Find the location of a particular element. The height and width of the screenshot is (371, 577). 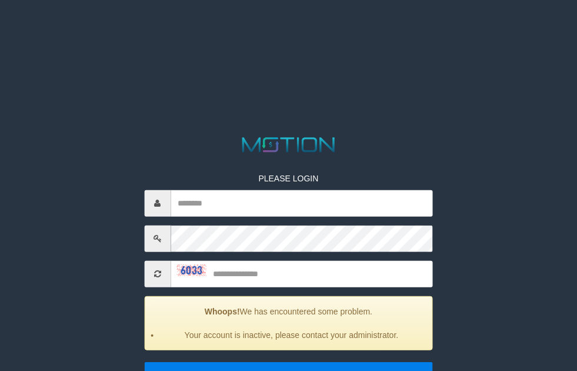

img: captcha is located at coordinates (191, 270).